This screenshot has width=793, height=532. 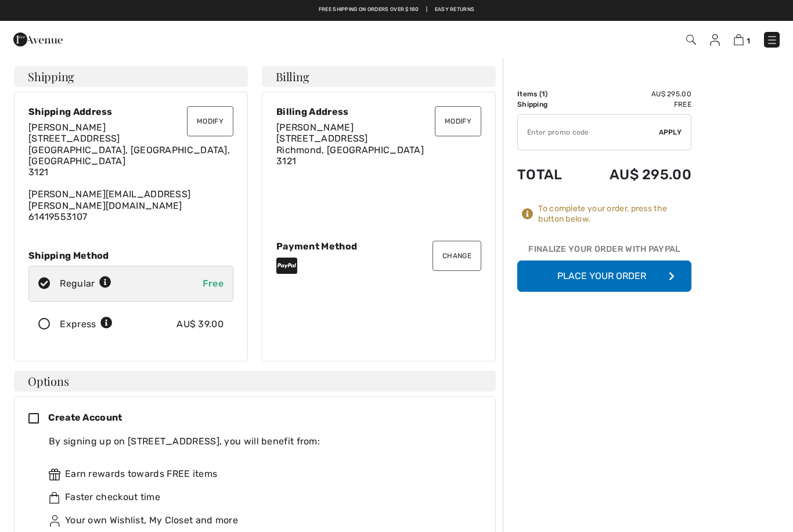 What do you see at coordinates (548, 104) in the screenshot?
I see `td: Shipping` at bounding box center [548, 104].